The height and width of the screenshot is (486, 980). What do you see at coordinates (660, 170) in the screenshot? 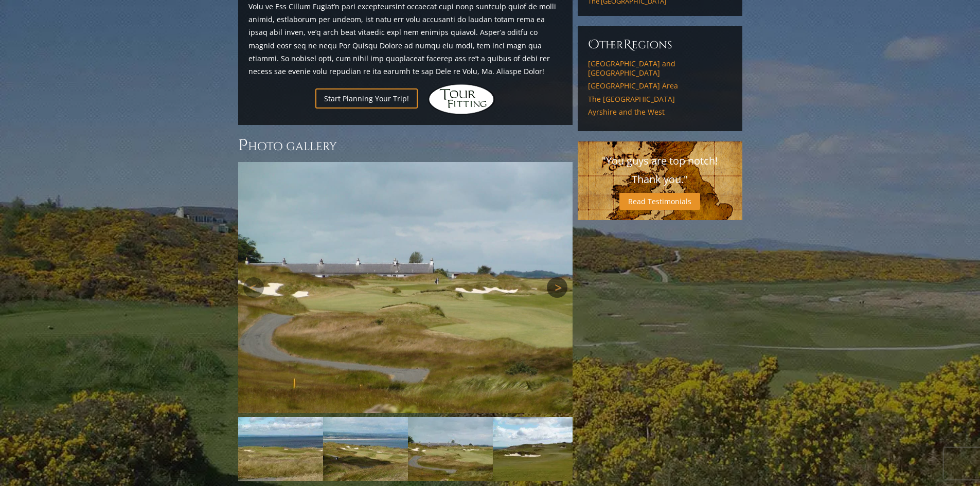
I see `p: "You guys are top notch! Thank you."` at bounding box center [660, 170].